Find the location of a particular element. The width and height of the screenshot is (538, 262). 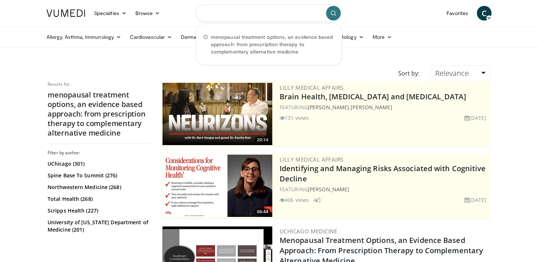

a: Browse is located at coordinates (148, 13).